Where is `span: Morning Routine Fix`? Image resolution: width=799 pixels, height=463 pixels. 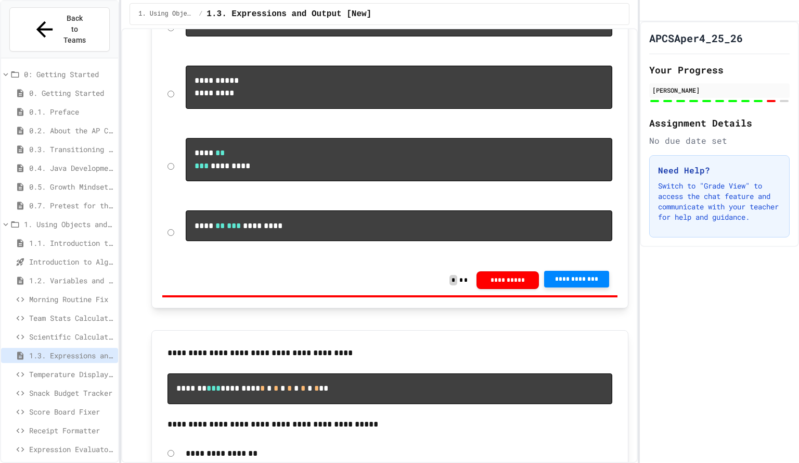
span: Morning Routine Fix is located at coordinates (71, 299).